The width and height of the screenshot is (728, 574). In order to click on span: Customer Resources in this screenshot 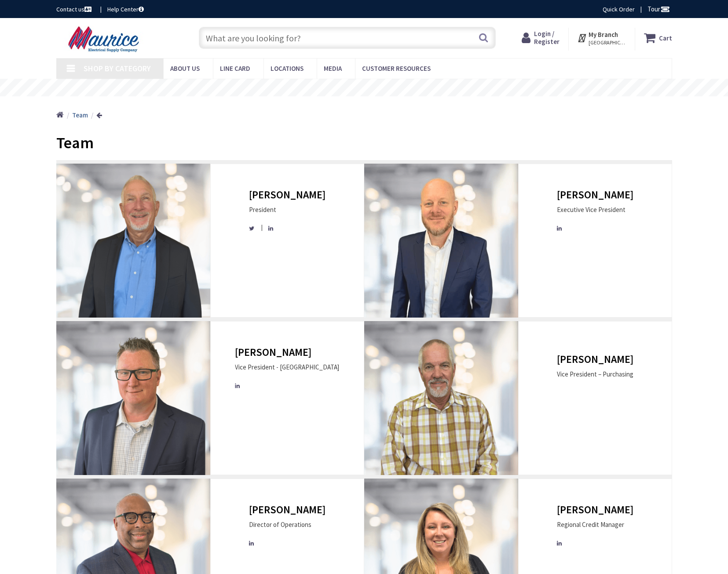, I will do `click(396, 68)`.